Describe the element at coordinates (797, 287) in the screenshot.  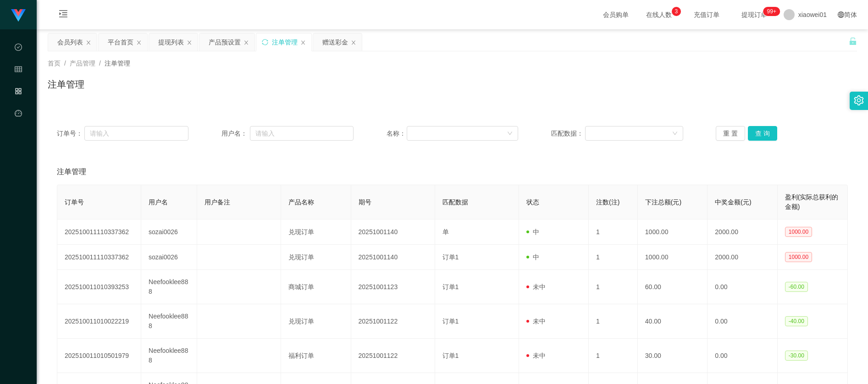
I see `span: -60.00` at that location.